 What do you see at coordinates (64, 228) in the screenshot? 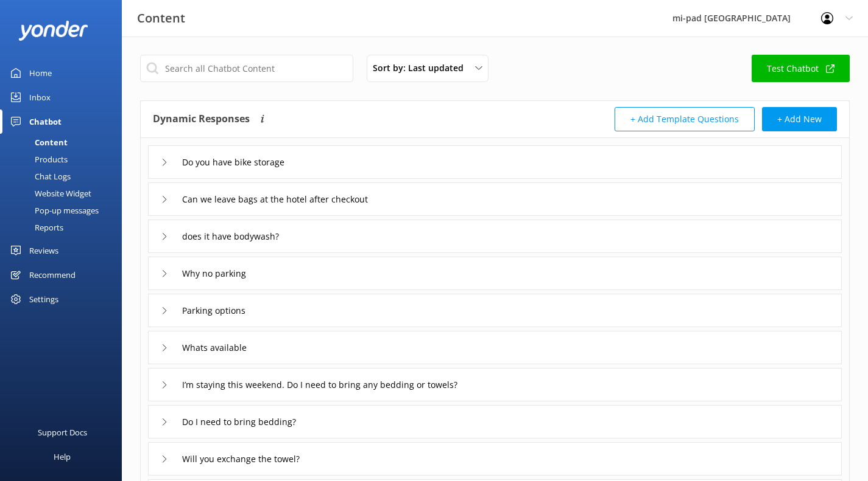
I see `a: Reports` at bounding box center [64, 228].